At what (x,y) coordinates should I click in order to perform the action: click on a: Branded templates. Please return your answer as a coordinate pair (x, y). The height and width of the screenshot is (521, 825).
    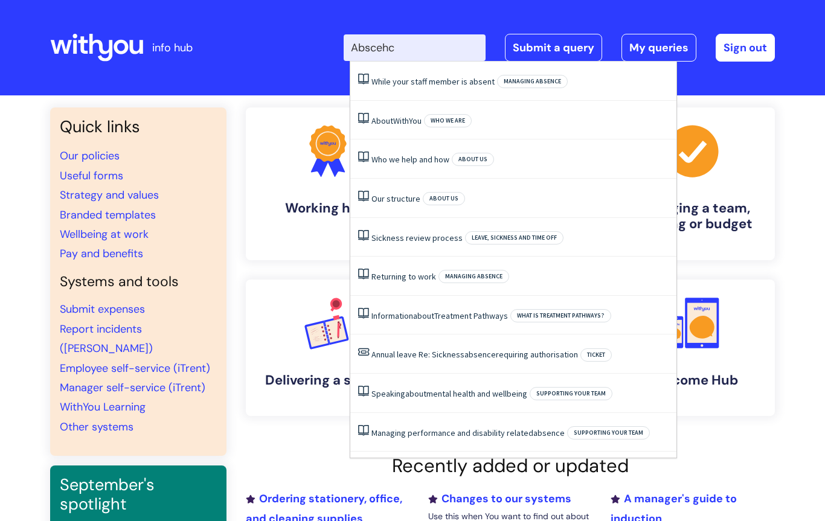
    Looking at the image, I should click on (108, 215).